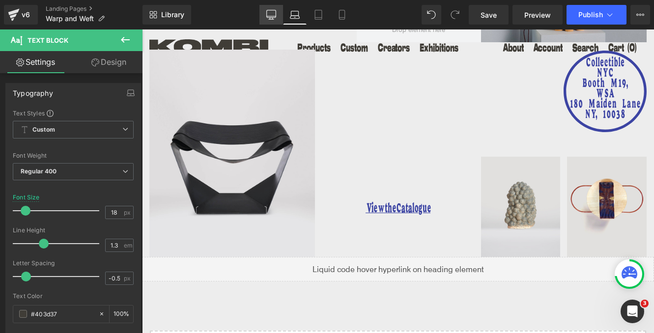 The height and width of the screenshot is (333, 654). What do you see at coordinates (271, 15) in the screenshot?
I see `a: Desktop` at bounding box center [271, 15].